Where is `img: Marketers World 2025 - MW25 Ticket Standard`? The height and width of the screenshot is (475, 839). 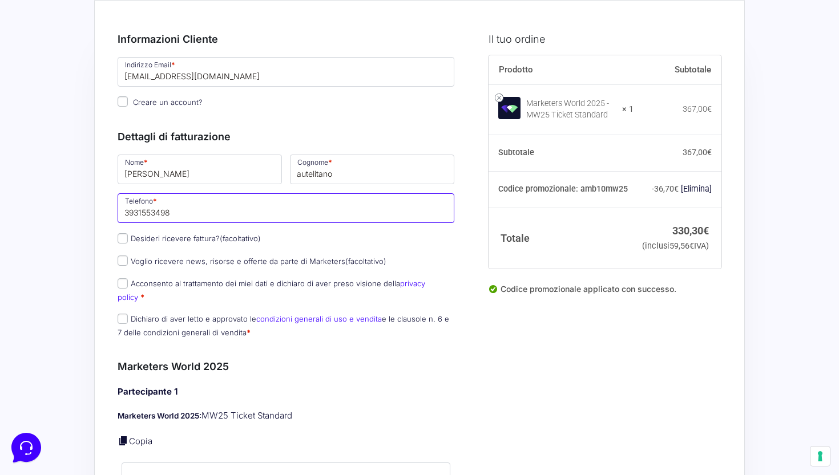
img: Marketers World 2025 - MW25 Ticket Standard is located at coordinates (509, 108).